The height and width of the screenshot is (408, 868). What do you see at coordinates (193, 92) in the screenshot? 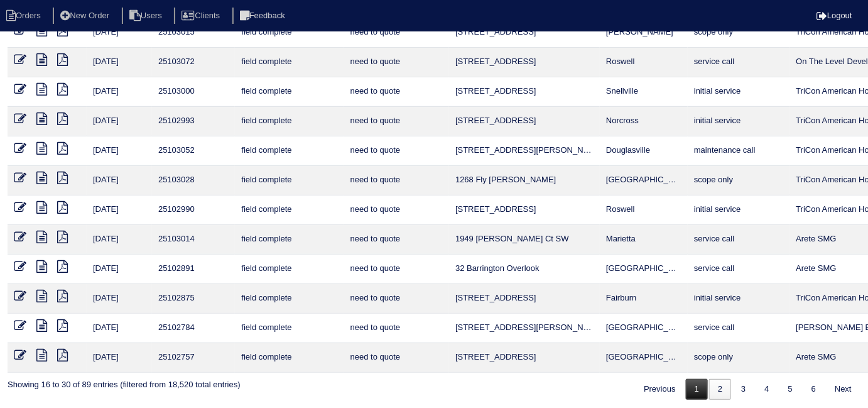
I see `td: 25103000` at bounding box center [193, 92].